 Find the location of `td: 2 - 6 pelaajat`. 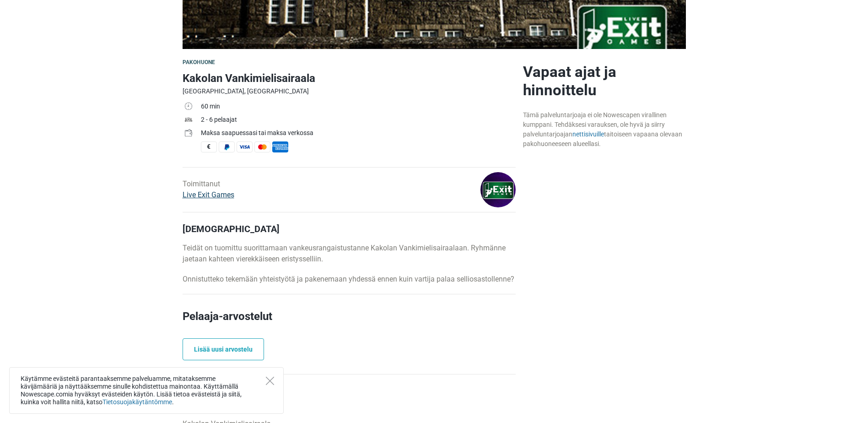

td: 2 - 6 pelaajat is located at coordinates (359, 121).